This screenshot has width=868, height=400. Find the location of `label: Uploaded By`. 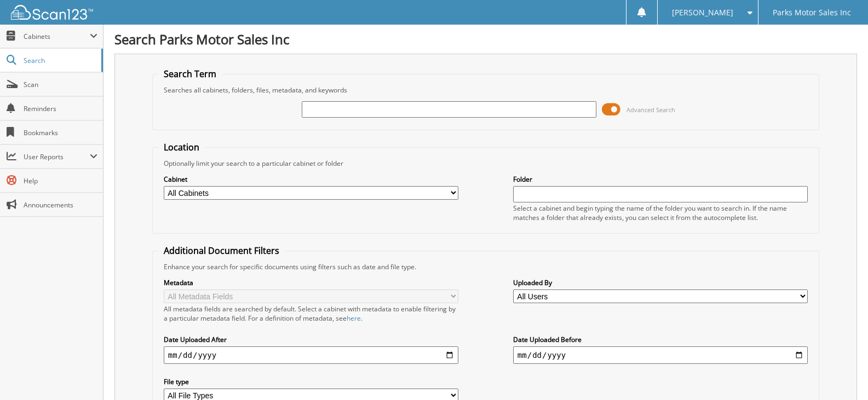

label: Uploaded By is located at coordinates (661, 282).